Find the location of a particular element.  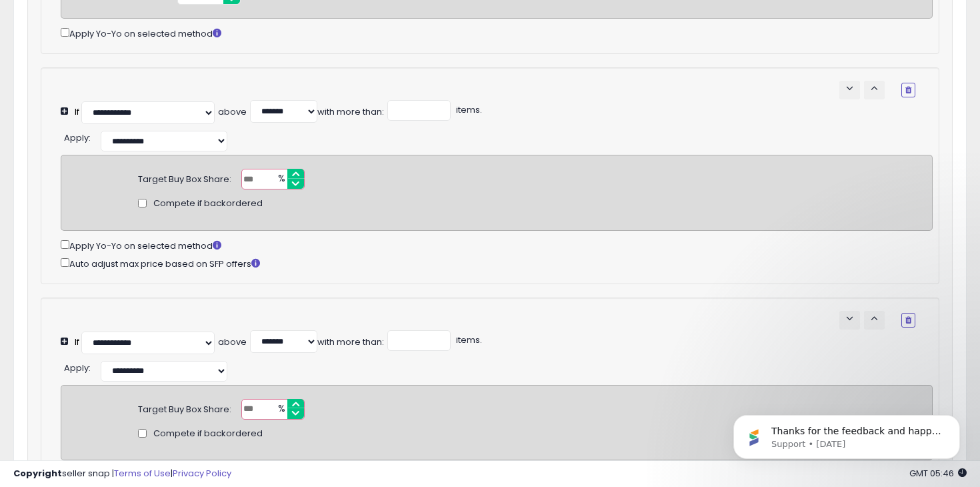

div: Auto adjust max price based on SFP offers is located at coordinates (497, 263).